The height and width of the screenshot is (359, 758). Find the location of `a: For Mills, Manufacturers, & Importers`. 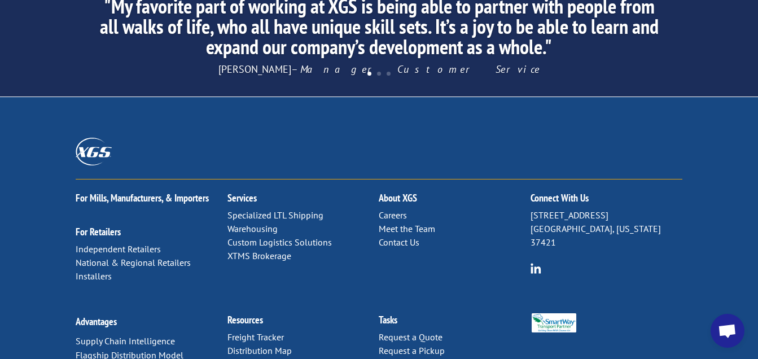

a: For Mills, Manufacturers, & Importers is located at coordinates (142, 198).